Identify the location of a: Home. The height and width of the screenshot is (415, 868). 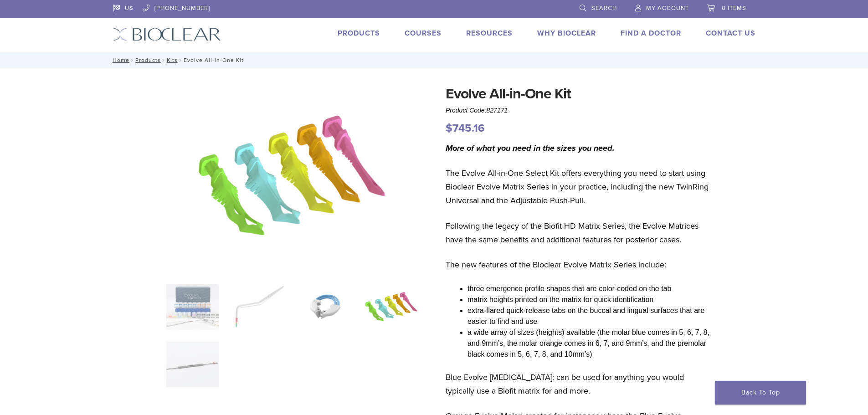
(119, 60).